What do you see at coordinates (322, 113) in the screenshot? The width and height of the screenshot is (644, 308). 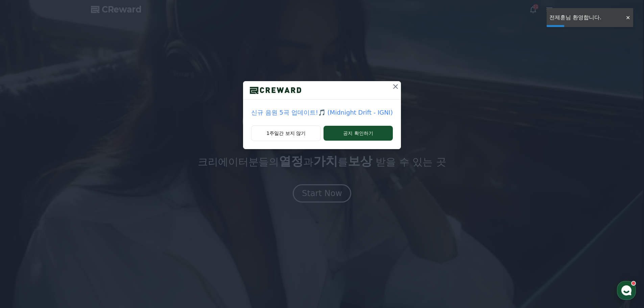 I see `p: 신규 음원 5곡 업데이트!🎵 (Midnight Drift - IGNI)` at bounding box center [322, 113].